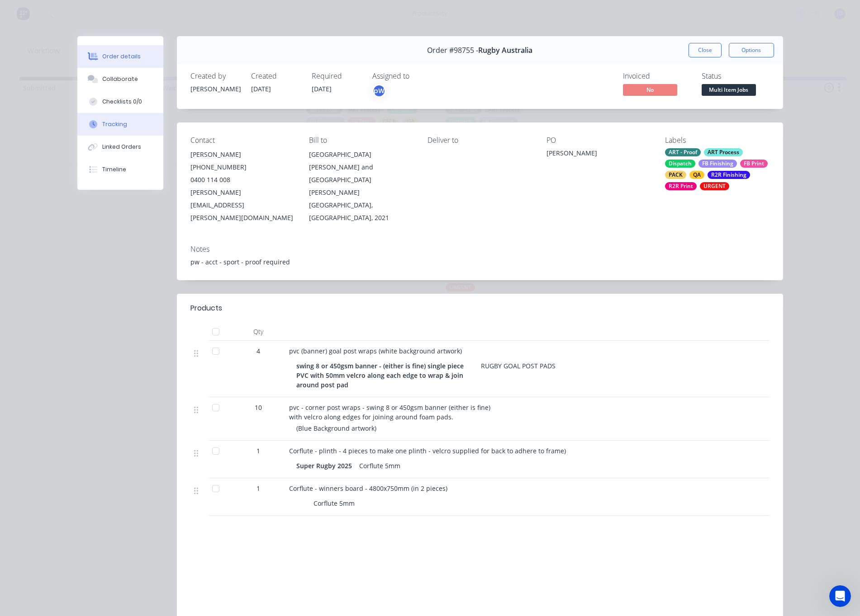 The width and height of the screenshot is (860, 616). I want to click on span: No, so click(650, 89).